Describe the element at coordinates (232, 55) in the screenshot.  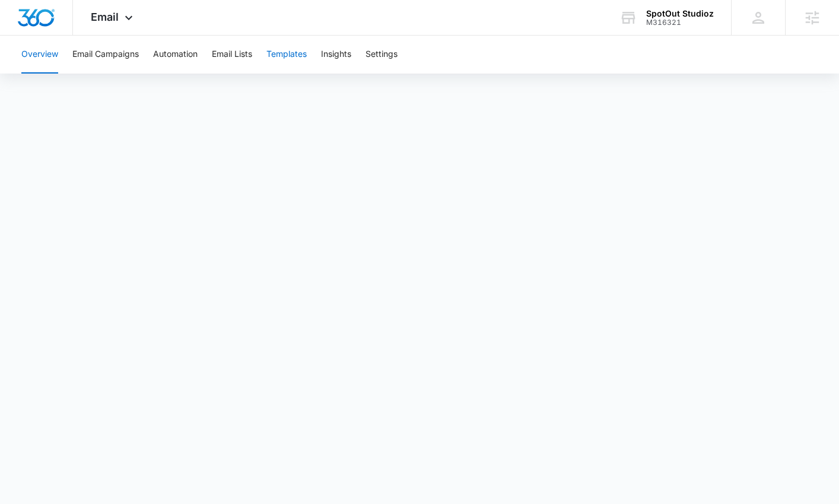
I see `button: Email Lists` at that location.